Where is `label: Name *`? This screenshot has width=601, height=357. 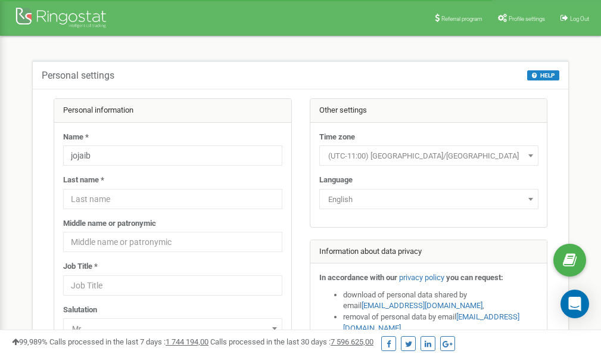 label: Name * is located at coordinates (76, 137).